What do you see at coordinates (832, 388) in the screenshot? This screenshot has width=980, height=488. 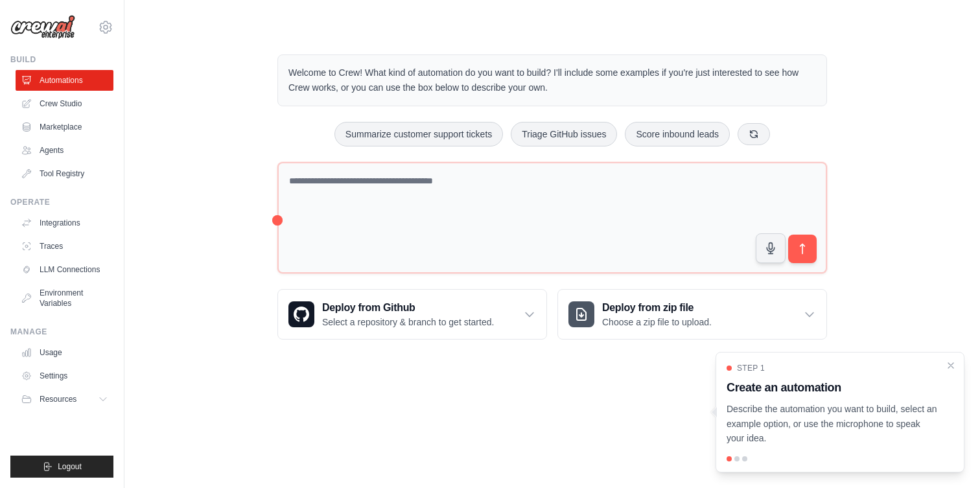 I see `h3: Create an automation` at bounding box center [832, 388].